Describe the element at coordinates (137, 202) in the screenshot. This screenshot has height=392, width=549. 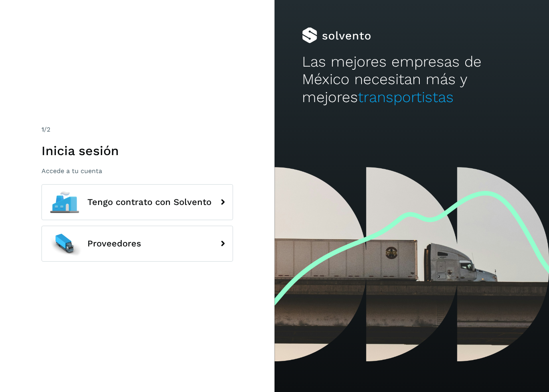
I see `button: Tengo contrato con Solvento` at that location.